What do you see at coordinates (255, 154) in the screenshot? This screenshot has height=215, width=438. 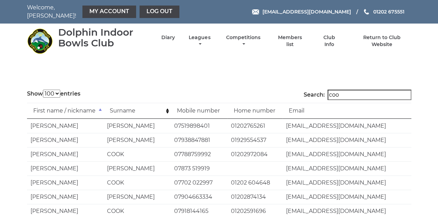 I see `td: 01202972084` at bounding box center [255, 154].